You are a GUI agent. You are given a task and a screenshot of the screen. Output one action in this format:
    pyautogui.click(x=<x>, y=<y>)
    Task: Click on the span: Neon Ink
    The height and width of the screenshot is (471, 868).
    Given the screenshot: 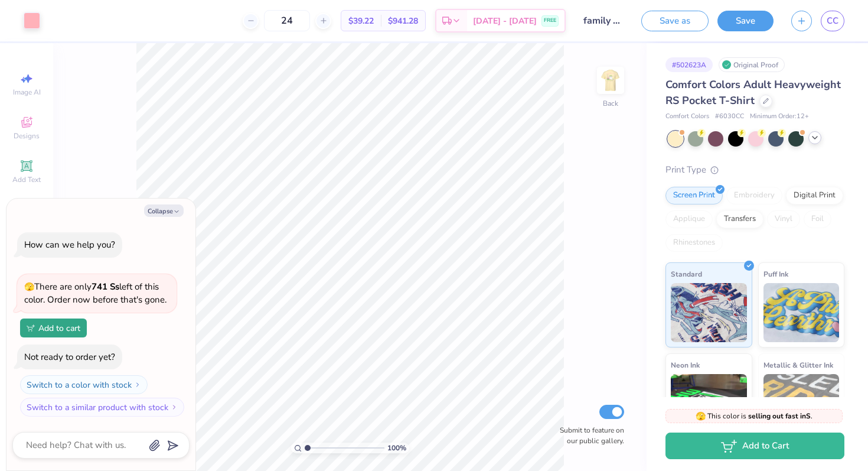 What is the action you would take?
    pyautogui.click(x=685, y=364)
    